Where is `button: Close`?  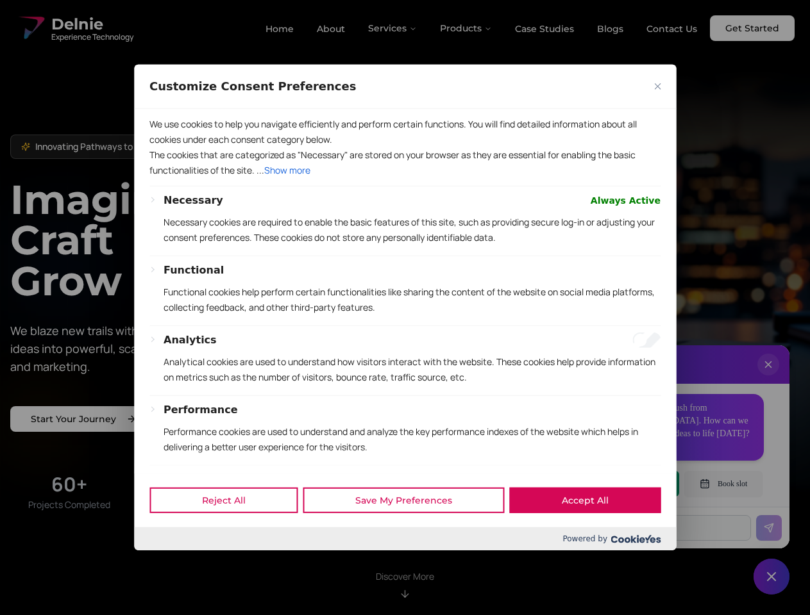 button: Close is located at coordinates (657, 87).